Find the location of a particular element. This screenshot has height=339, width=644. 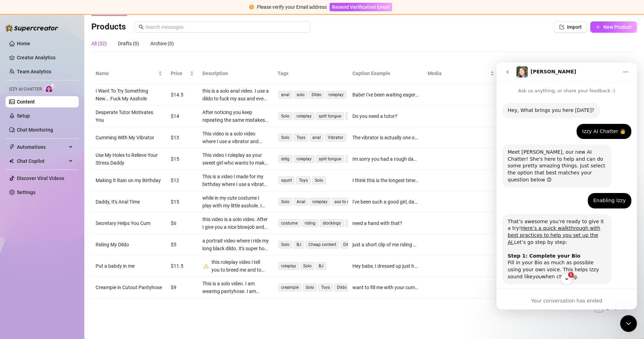

a: Setup is located at coordinates (23, 116).